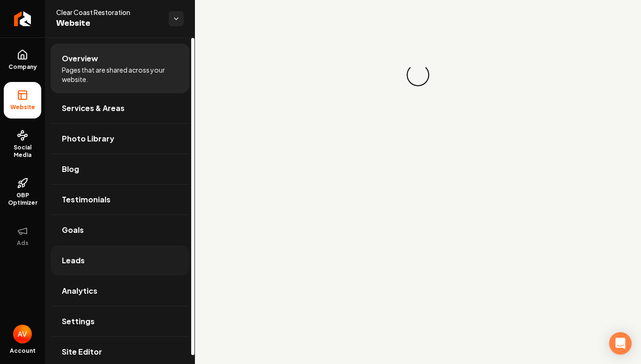 This screenshot has height=364, width=641. Describe the element at coordinates (80, 59) in the screenshot. I see `span: Overview` at that location.